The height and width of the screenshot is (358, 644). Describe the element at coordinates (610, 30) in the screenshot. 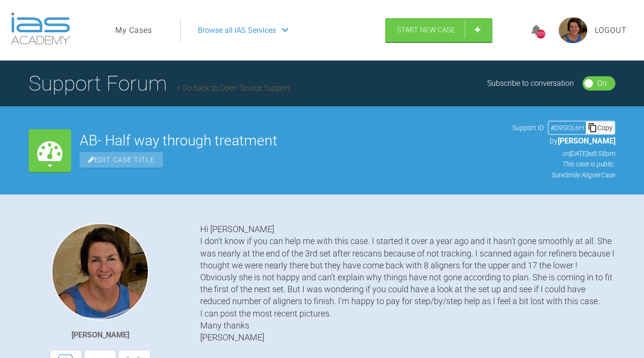

I see `a: Logout` at that location.